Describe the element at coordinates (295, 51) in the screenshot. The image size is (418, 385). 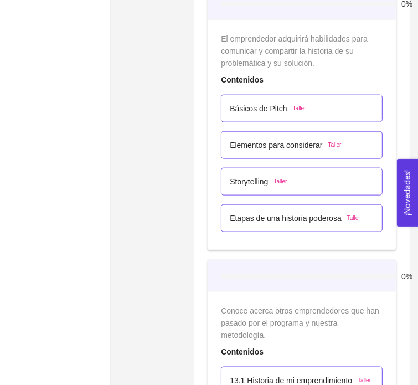
I see `span: El emprendedor adquirirá habilidades para comunicar y compartir la historia de su problemática y ...` at that location.